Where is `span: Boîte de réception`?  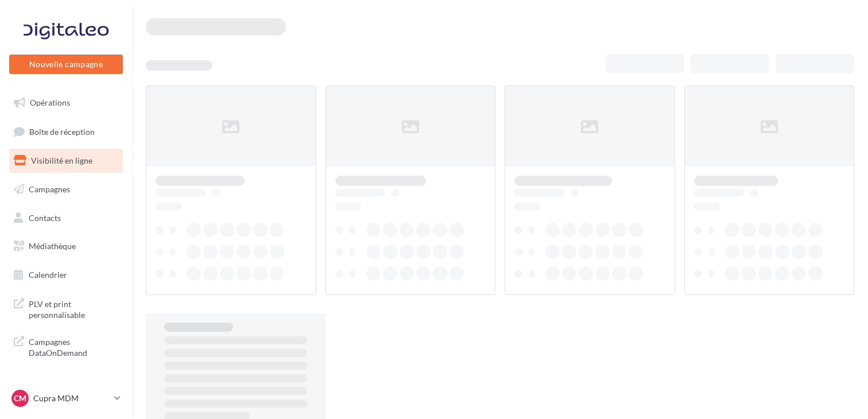 span: Boîte de réception is located at coordinates (62, 131).